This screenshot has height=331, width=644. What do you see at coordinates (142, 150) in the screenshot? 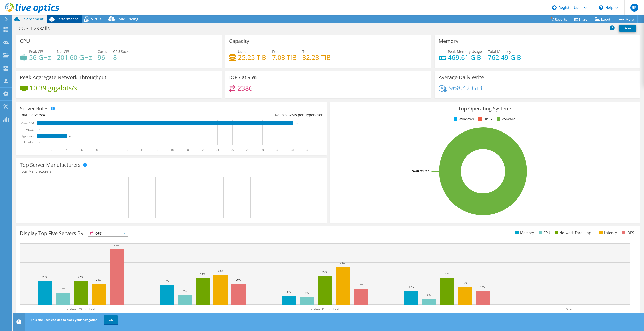
I see `text: 14` at bounding box center [142, 150].